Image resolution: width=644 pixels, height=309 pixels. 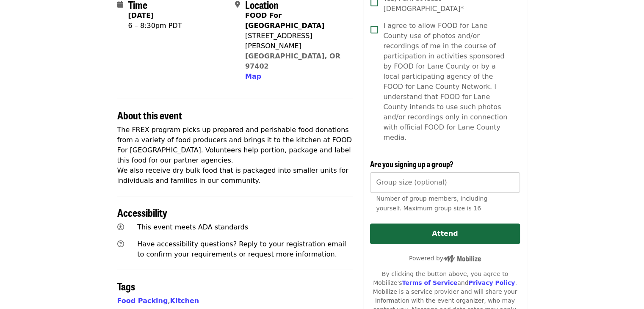 I want to click on p: The FREX program picks up prepared and perishable food donations from a variety of food producers..., so click(x=235, y=155).